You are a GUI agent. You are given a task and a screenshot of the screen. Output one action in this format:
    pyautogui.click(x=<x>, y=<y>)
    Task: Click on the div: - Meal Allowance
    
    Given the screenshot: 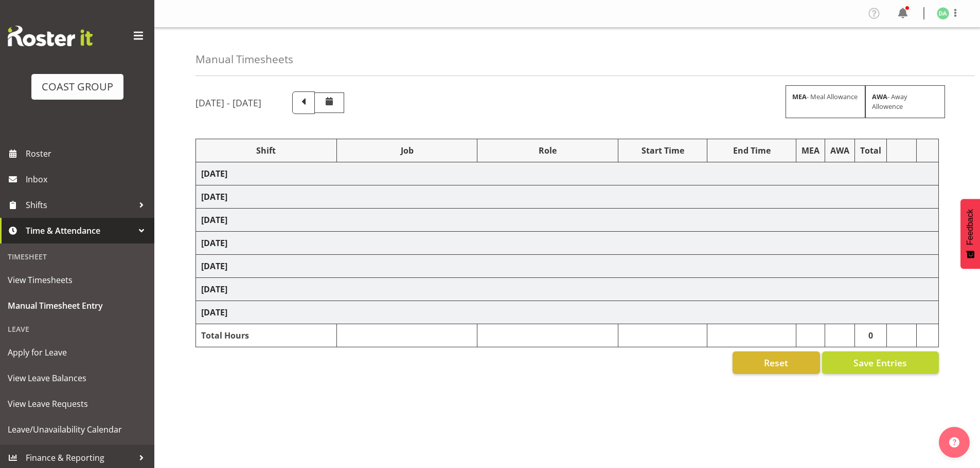 What is the action you would take?
    pyautogui.click(x=825, y=102)
    